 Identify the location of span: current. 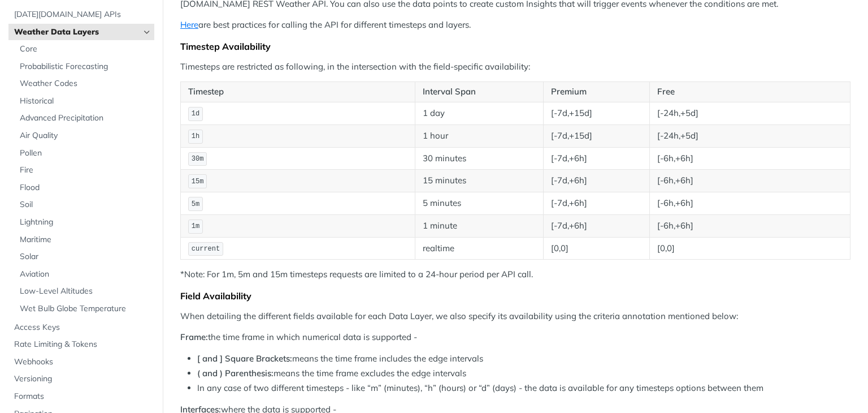
(205, 249).